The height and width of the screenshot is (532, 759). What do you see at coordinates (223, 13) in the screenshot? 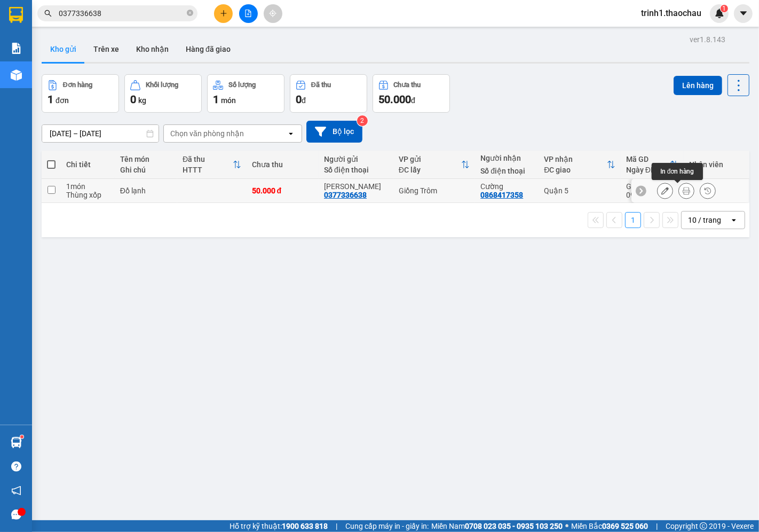
I see `button: plus` at bounding box center [223, 13].